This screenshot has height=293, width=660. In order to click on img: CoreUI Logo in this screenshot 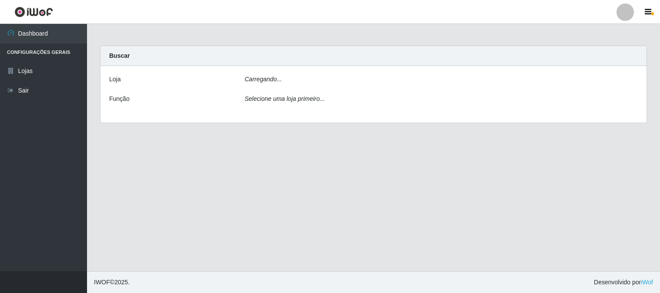, I will do `click(34, 12)`.